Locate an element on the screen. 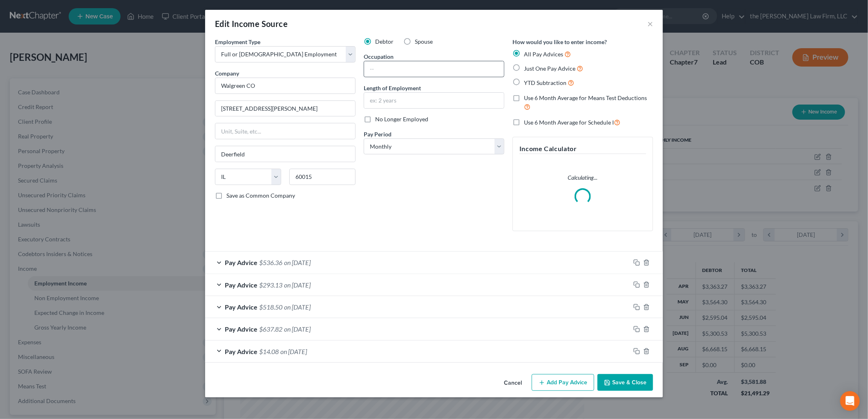  span: Save as Common Company is located at coordinates (261, 195).